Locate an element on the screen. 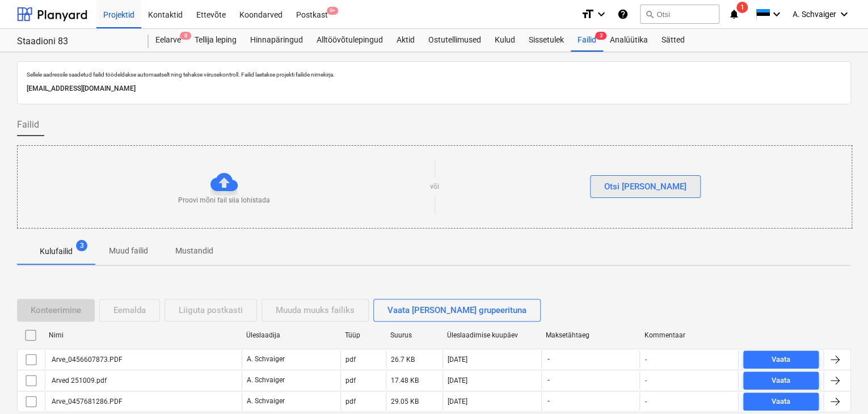 The height and width of the screenshot is (414, 868). div: Analüütika is located at coordinates (628, 40).